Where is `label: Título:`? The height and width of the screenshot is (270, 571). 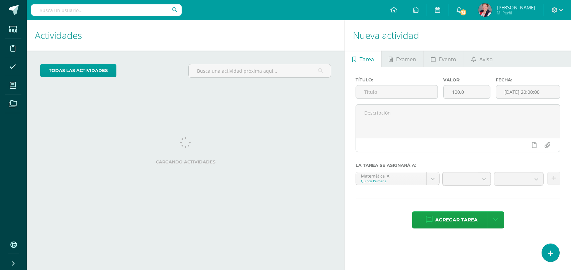
label: Título: is located at coordinates (397, 80).